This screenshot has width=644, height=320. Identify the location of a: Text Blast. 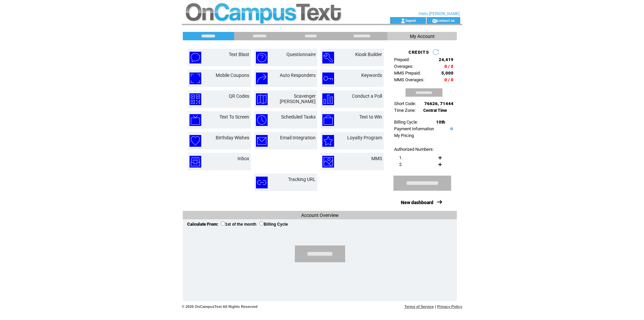
(239, 54).